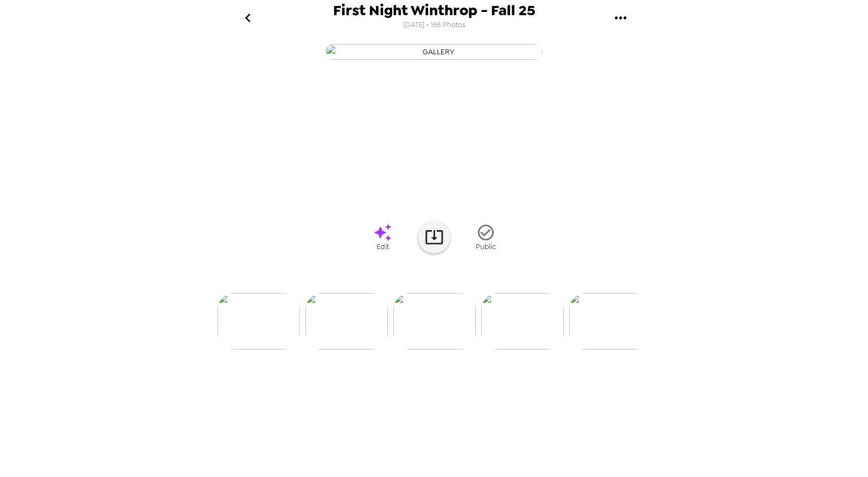  I want to click on span: Edit, so click(382, 247).